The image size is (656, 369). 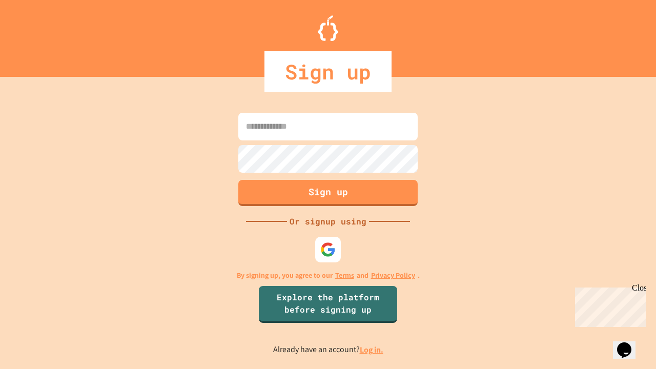 What do you see at coordinates (328, 275) in the screenshot?
I see `p: By signing up, you agree to our and .` at bounding box center [328, 275].